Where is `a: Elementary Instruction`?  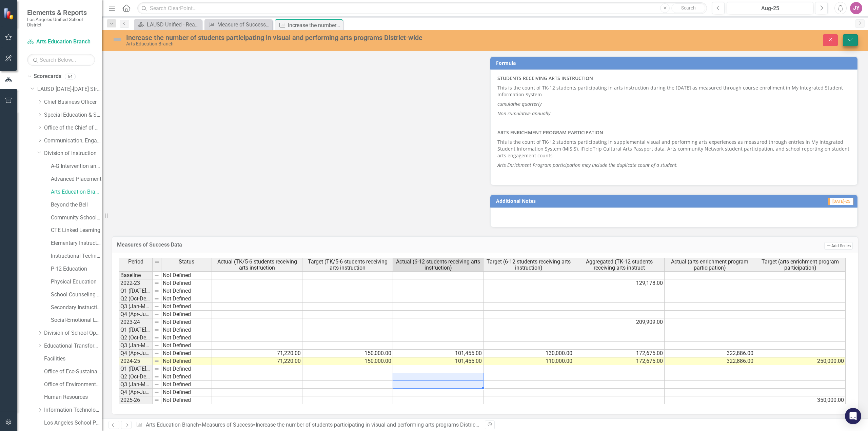 a: Elementary Instruction is located at coordinates (76, 243).